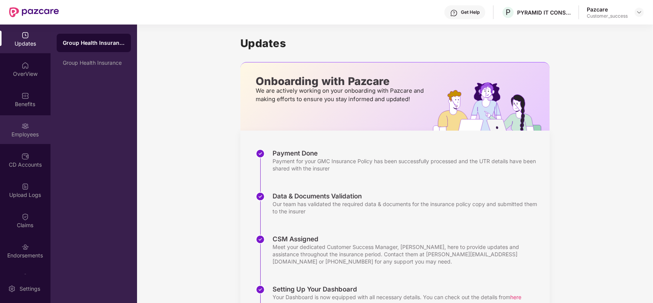 This screenshot has width=653, height=303. What do you see at coordinates (341, 81) in the screenshot?
I see `p: Onboarding with Pazcare` at bounding box center [341, 81].